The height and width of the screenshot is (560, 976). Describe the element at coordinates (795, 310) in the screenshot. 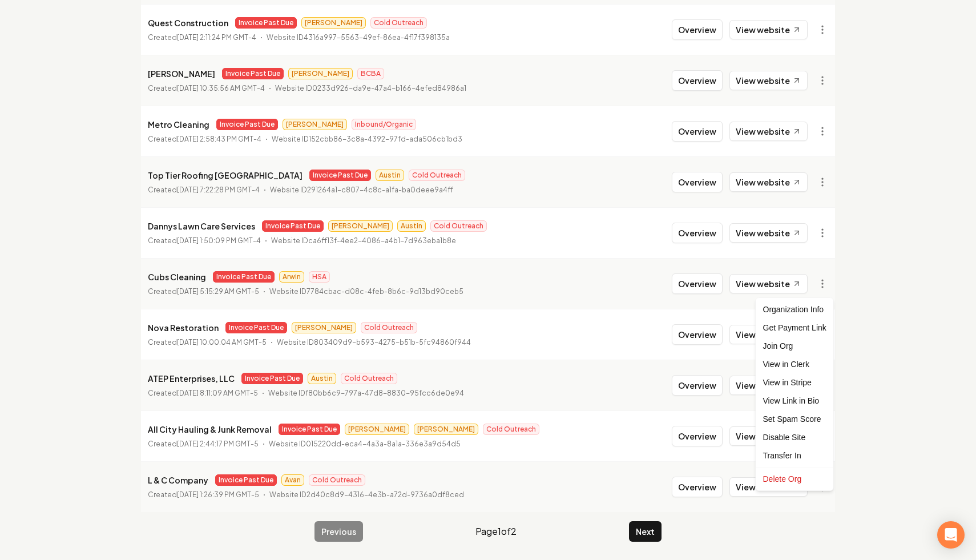

I see `div: Organization Info` at that location.